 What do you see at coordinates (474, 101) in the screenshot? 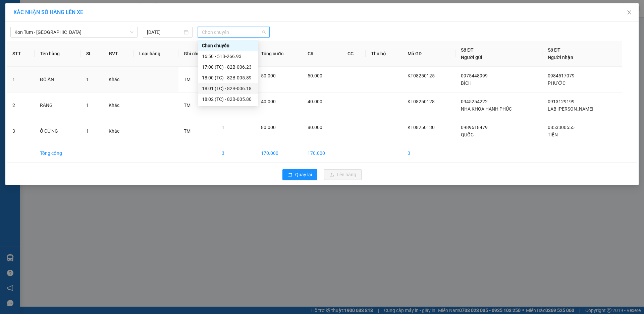
I see `span: 0945254222` at bounding box center [474, 101].